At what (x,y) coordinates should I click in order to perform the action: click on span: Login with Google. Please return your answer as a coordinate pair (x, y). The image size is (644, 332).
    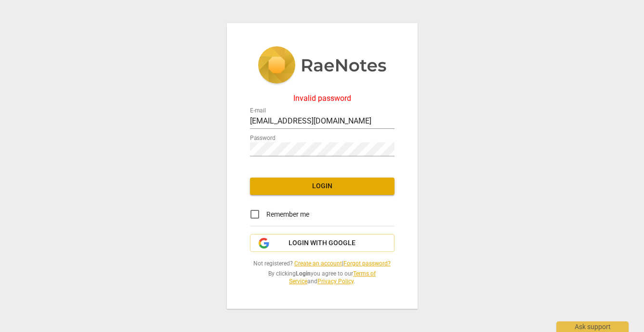
    Looking at the image, I should click on (322, 243).